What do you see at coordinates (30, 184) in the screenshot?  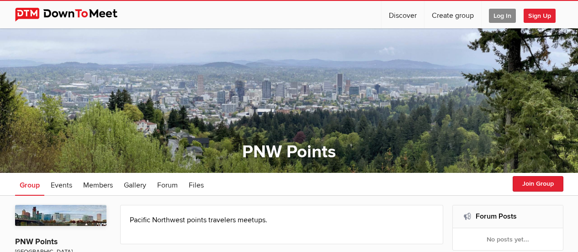 I see `a: Group` at bounding box center [30, 184].